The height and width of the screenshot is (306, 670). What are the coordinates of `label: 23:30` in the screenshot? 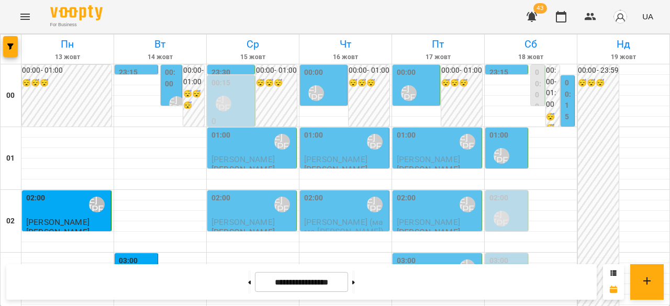 It's located at (221, 73).